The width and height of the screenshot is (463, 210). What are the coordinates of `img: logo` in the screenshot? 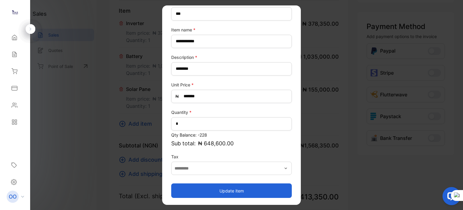 It's located at (15, 12).